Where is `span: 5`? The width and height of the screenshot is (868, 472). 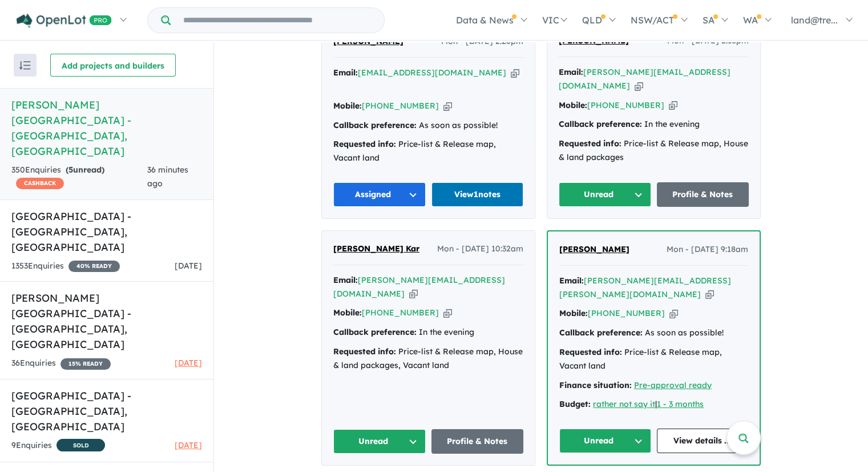 span: 5 is located at coordinates (71, 170).